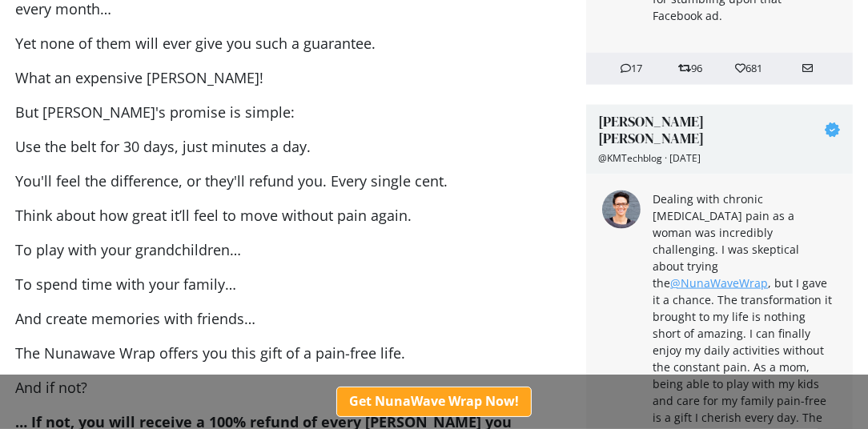 The width and height of the screenshot is (868, 429). What do you see at coordinates (434, 400) in the screenshot?
I see `strong: Get NunaWave Wrap Now!` at bounding box center [434, 400].